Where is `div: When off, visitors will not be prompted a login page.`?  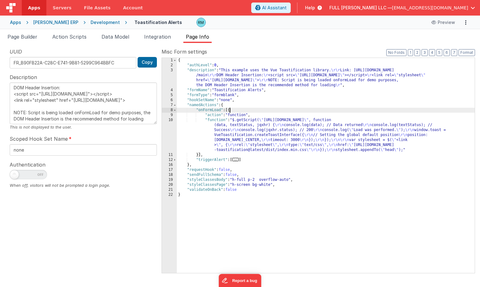
div: When off, visitors will not be prompted a login page. is located at coordinates (83, 185).